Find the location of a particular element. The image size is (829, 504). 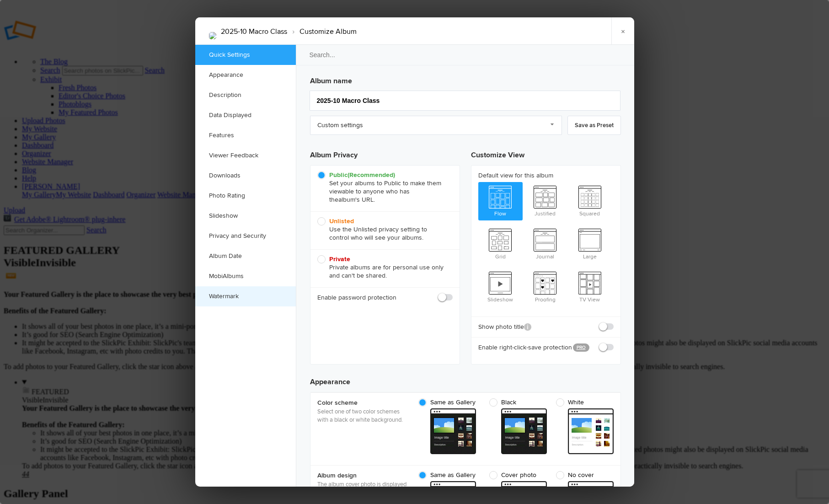

span: Slideshow is located at coordinates (501, 286).